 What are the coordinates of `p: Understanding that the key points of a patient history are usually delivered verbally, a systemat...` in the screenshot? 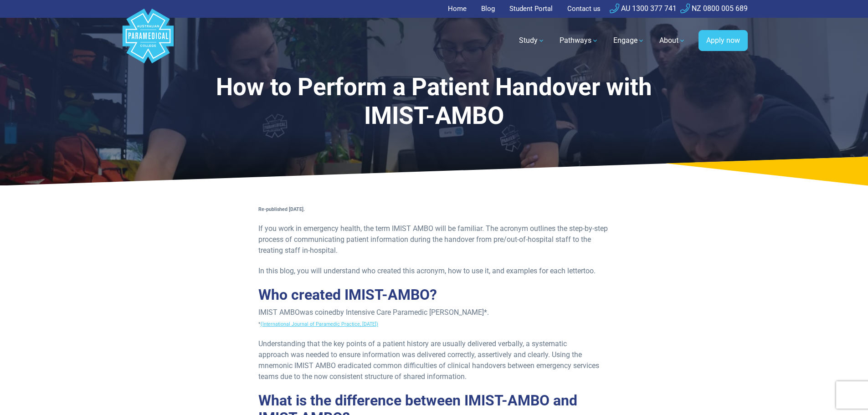 It's located at (435, 360).